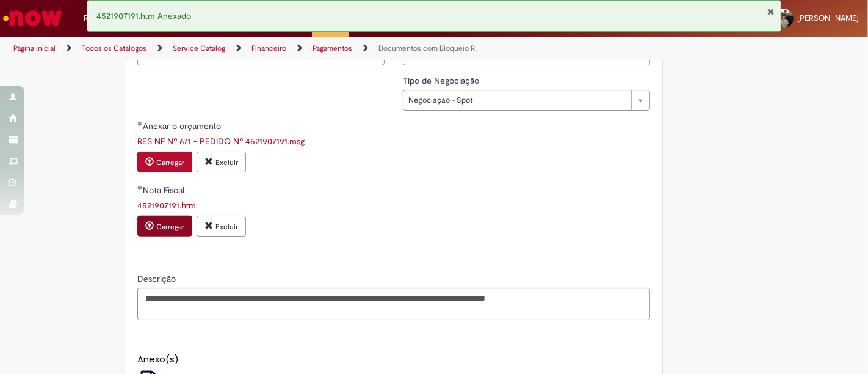  Describe the element at coordinates (144, 16) in the screenshot. I see `span: 4521907191.htm Anexado` at that location.